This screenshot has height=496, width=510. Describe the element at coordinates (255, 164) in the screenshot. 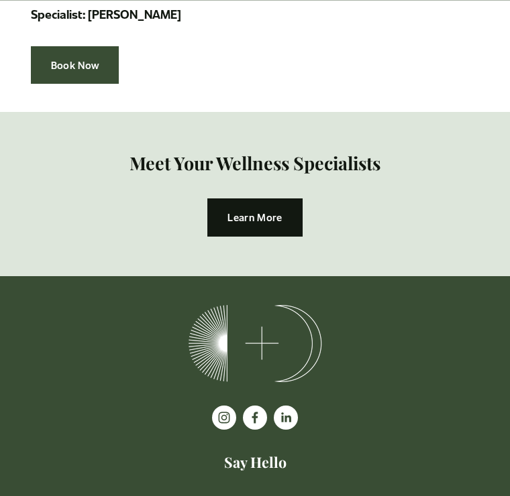

I see `h3: Meet Your Wellness Specialists` at that location.